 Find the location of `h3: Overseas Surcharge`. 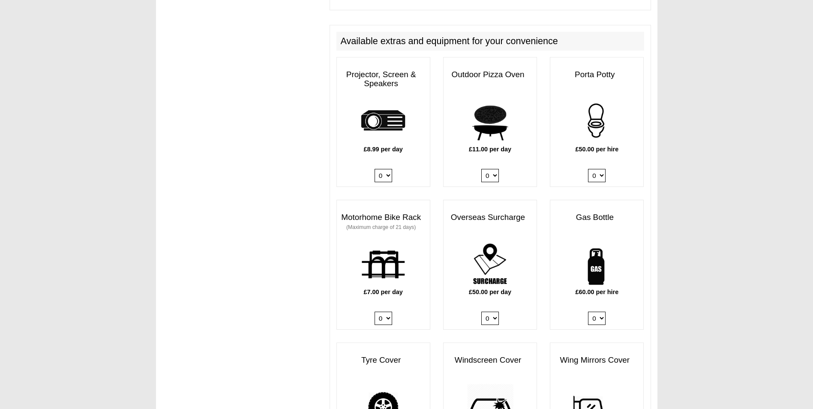

h3: Overseas Surcharge is located at coordinates (490, 217).